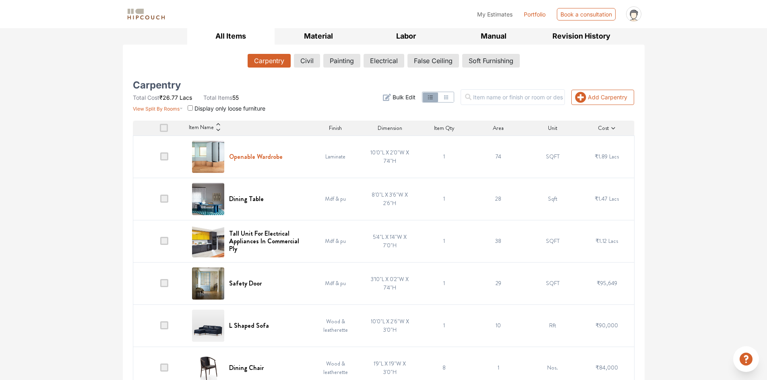 The width and height of the screenshot is (767, 380). Describe the element at coordinates (495, 14) in the screenshot. I see `span: My Estimates` at that location.